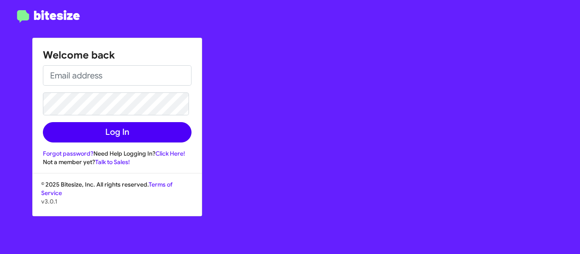  Describe the element at coordinates (117, 162) in the screenshot. I see `div: Not a member yet?` at that location.